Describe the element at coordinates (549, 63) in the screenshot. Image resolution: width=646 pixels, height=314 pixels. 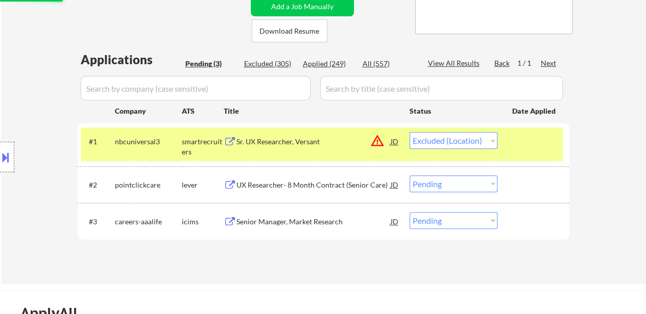
I see `div: Next` at that location.